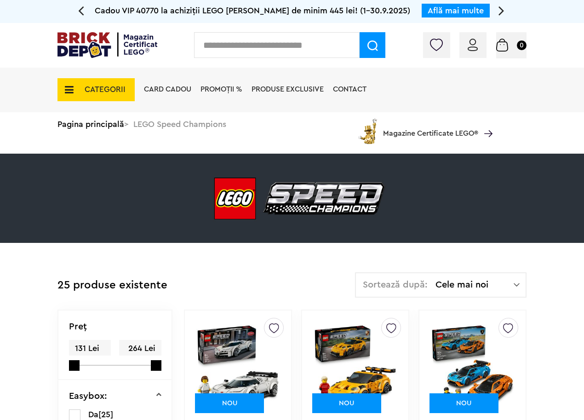  I want to click on span: Contact, so click(350, 89).